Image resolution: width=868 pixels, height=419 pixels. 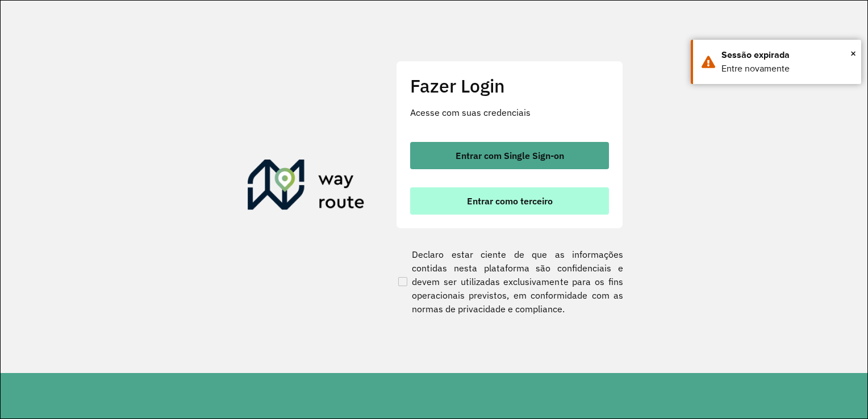 What do you see at coordinates (510, 281) in the screenshot?
I see `label: Declaro estar ciente de que as informações contidas nesta plataforma são confidenciais e devem se...` at bounding box center [510, 281].